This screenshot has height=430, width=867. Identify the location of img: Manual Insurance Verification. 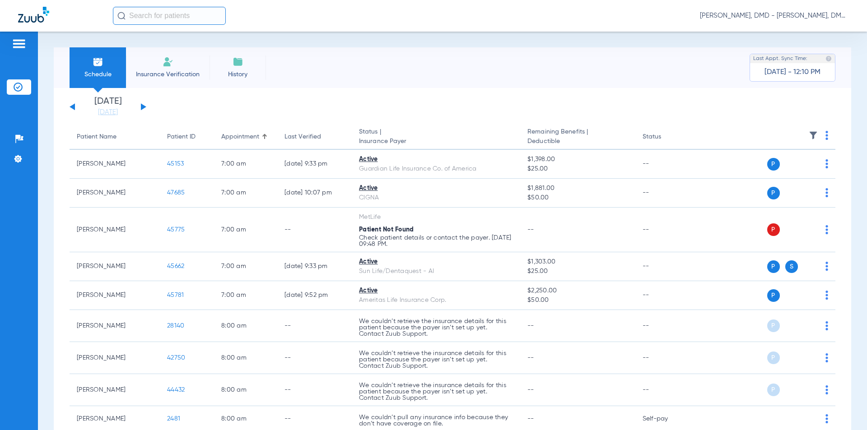
(168, 62).